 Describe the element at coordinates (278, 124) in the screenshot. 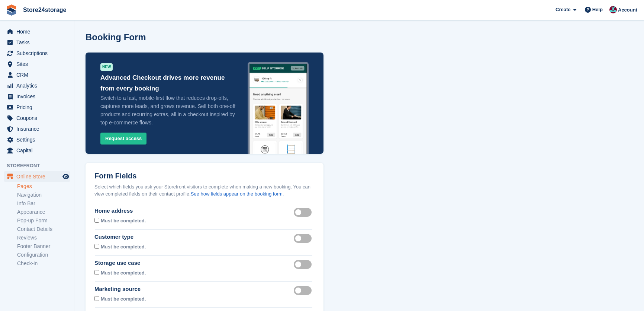

I see `img: advanced_checkout-3a6f29b8f307e128f80f36cbef5223c0c28d0aeba6f80f7118ca5621cf25e01c.png` at that location.